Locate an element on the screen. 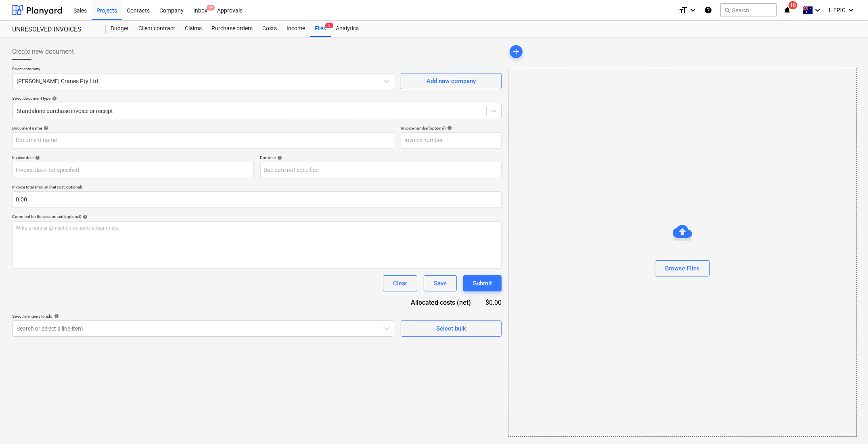 Image resolution: width=868 pixels, height=444 pixels. a: Costs is located at coordinates (269, 29).